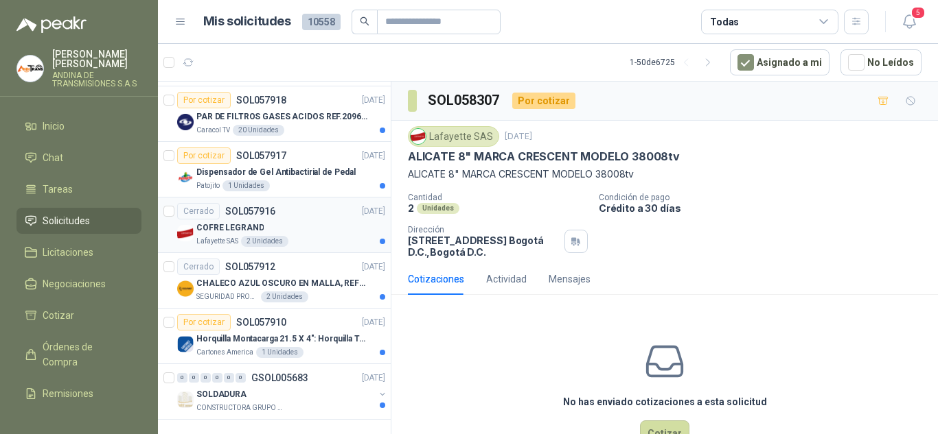  I want to click on div: Mensajes, so click(569, 279).